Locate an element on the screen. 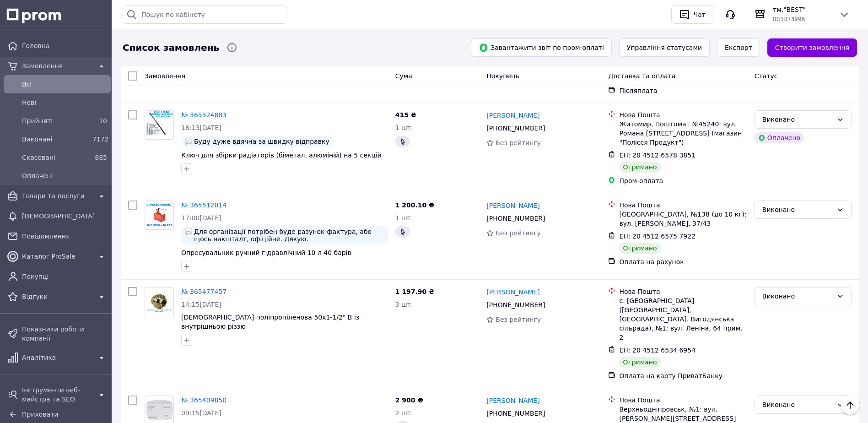  a: № 365477457 is located at coordinates (204, 292).